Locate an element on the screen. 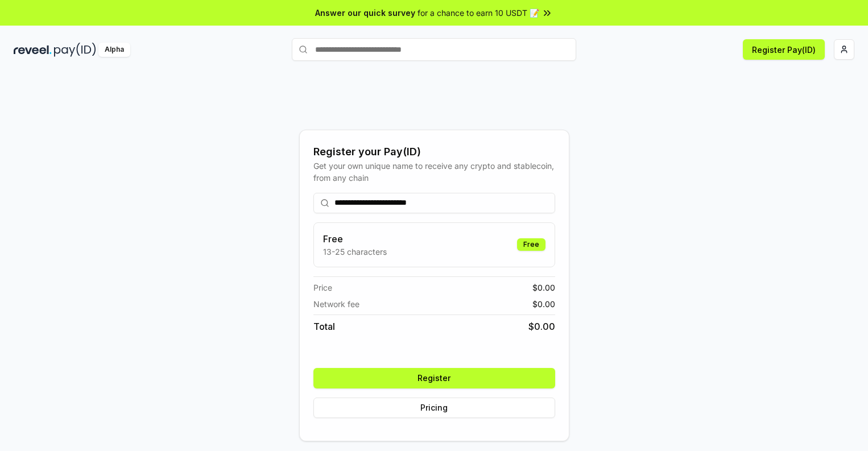 This screenshot has height=451, width=868. div: Register your Pay(ID) is located at coordinates (434, 152).